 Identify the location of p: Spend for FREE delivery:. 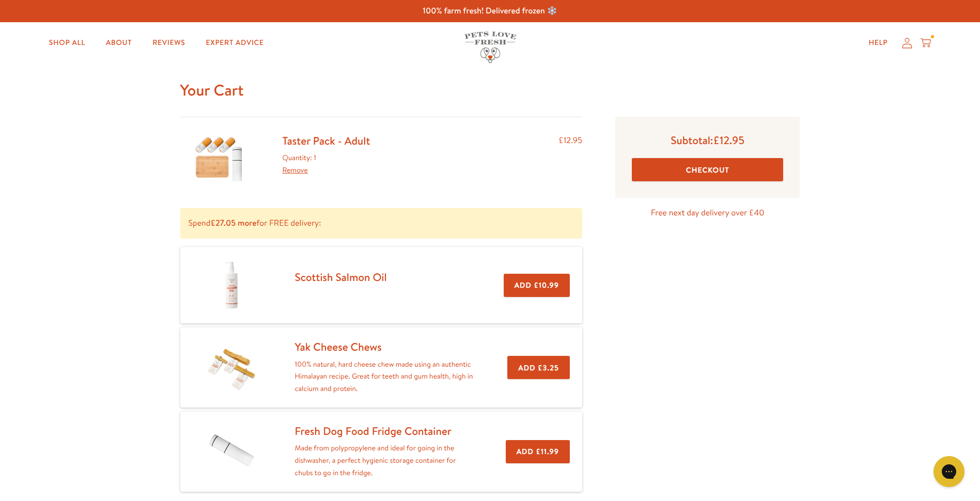
(381, 223).